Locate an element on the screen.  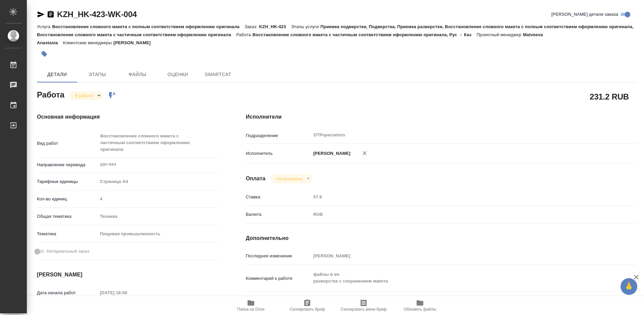
p: Тарифные единицы is located at coordinates (67, 182).